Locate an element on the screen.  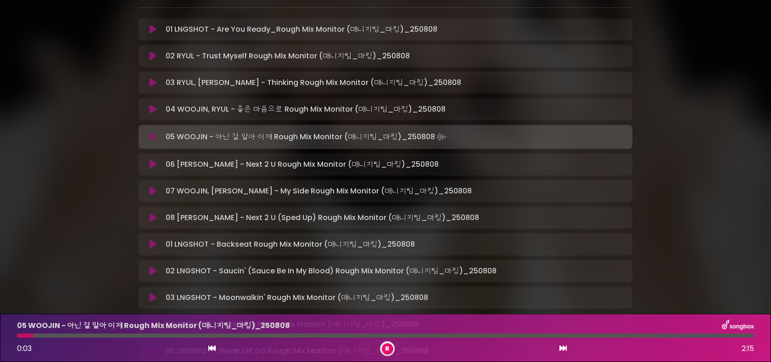
p: 01 LNGSHOT - Backseat Rough Mix Monitor (매니지팀_마킹)_250808 is located at coordinates (290, 244).